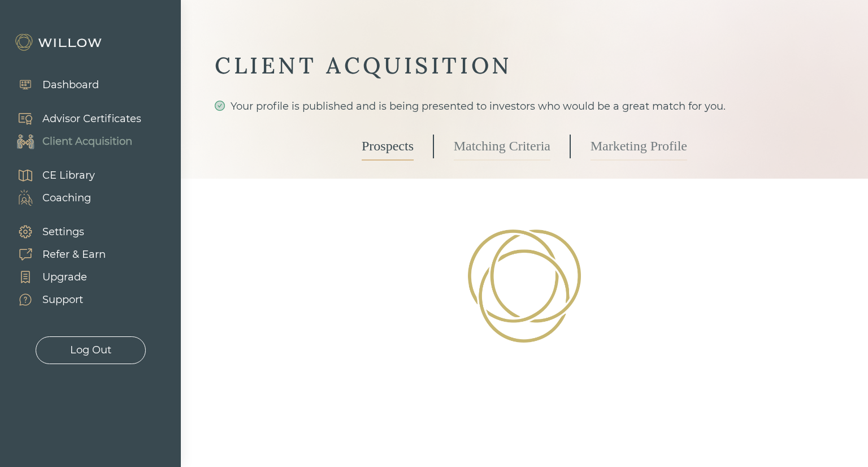 Image resolution: width=868 pixels, height=467 pixels. I want to click on a: CE Library, so click(50, 175).